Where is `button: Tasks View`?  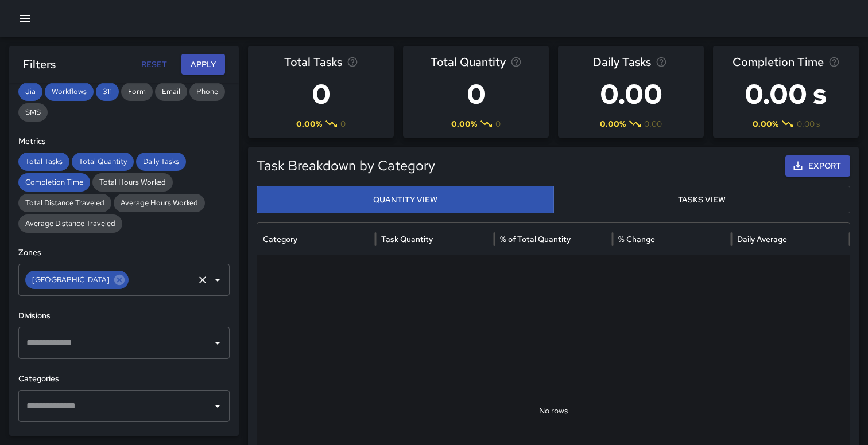
button: Tasks View is located at coordinates (702, 200).